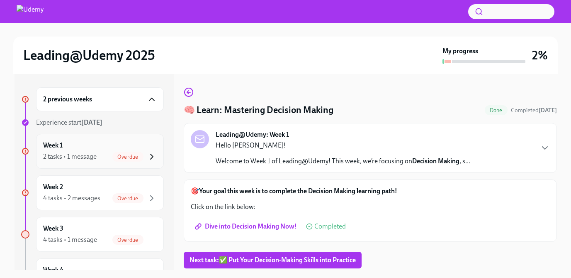 This screenshot has height=278, width=571. What do you see at coordinates (258, 110) in the screenshot?
I see `h4: 🧠 Learn: Mastering Decision Making` at bounding box center [258, 110].